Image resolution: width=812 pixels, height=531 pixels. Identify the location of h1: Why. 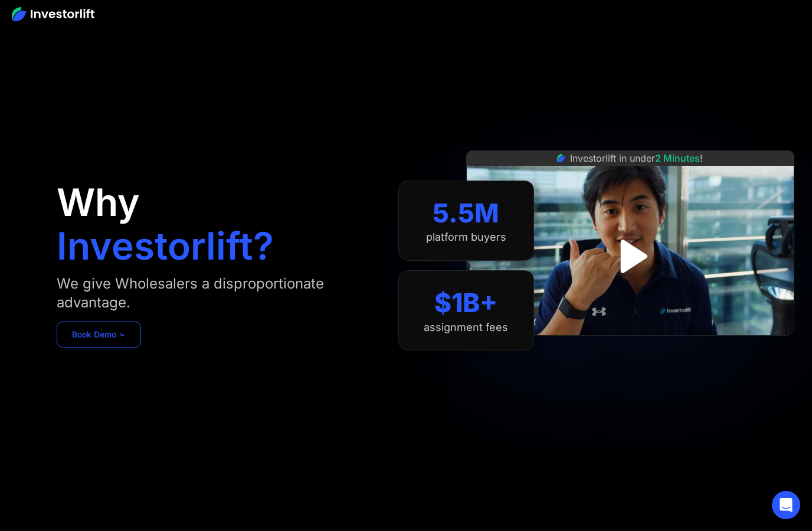
(98, 203).